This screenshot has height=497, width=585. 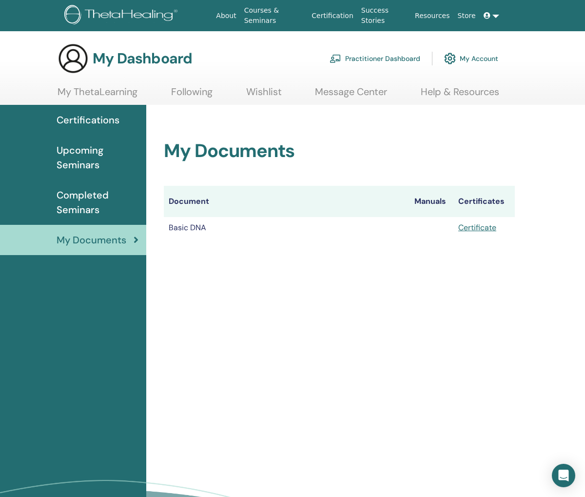 I want to click on span: My Documents, so click(x=91, y=240).